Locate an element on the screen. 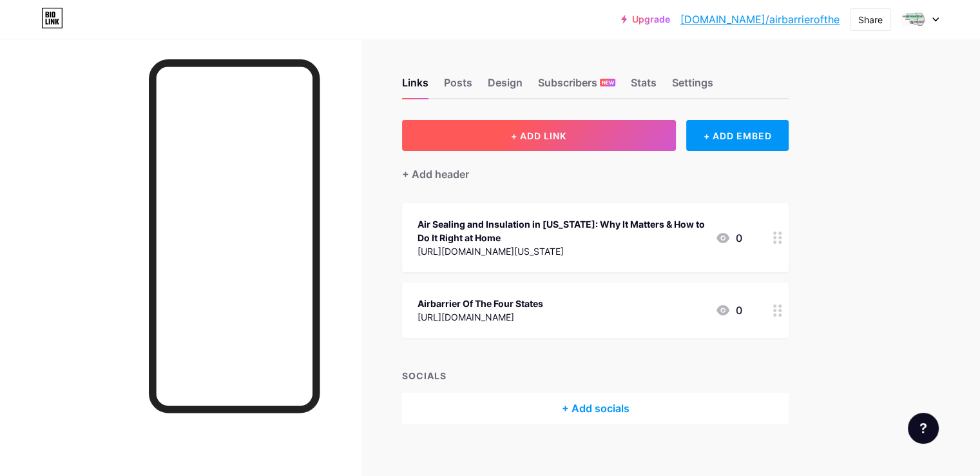 This screenshot has width=980, height=476. div: + Add socials is located at coordinates (596, 408).